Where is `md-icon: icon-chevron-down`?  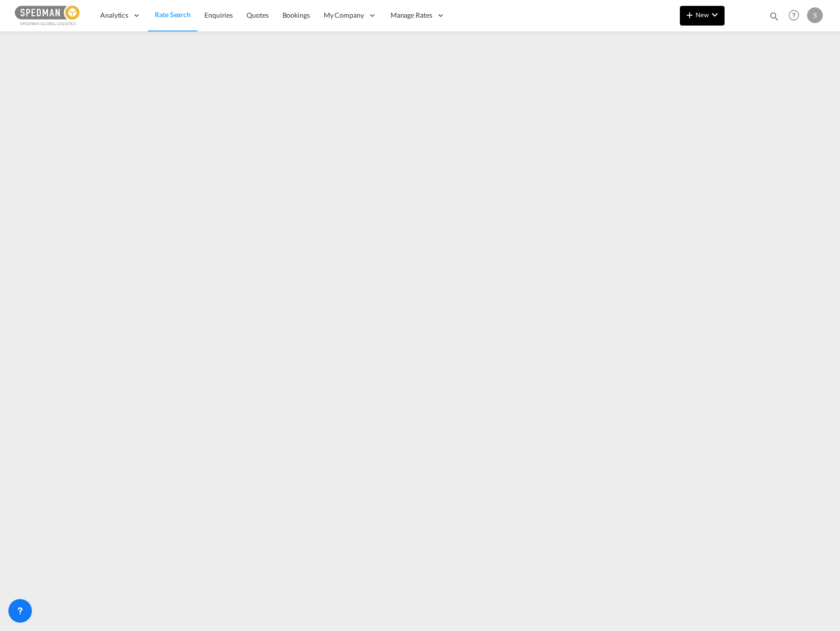 md-icon: icon-chevron-down is located at coordinates (715, 15).